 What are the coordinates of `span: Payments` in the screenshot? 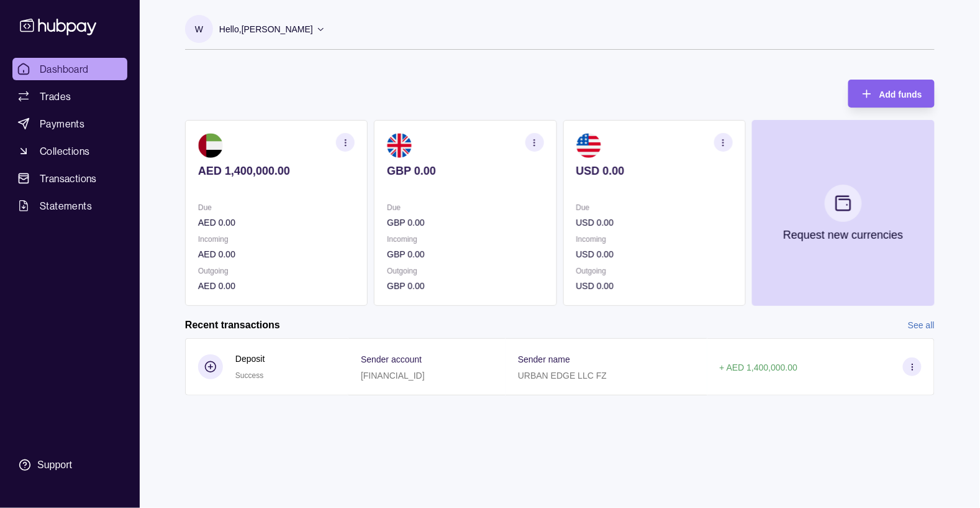 It's located at (62, 124).